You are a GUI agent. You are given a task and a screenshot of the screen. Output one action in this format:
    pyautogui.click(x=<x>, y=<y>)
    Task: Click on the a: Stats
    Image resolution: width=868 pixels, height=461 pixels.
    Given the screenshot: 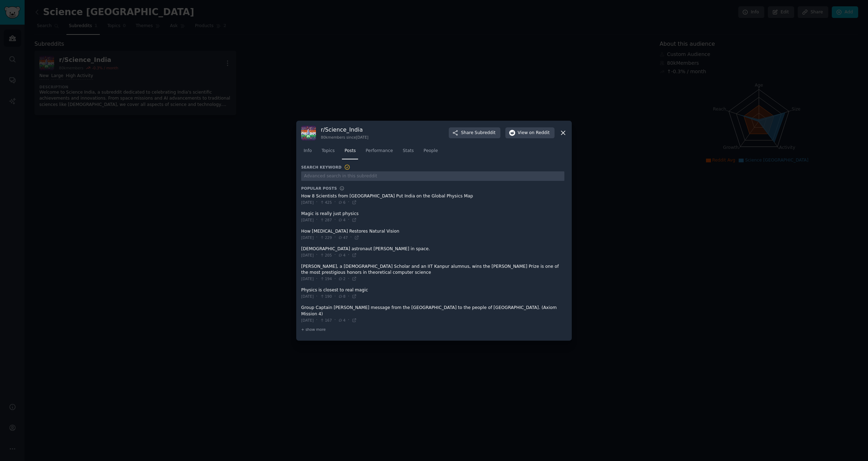 What is the action you would take?
    pyautogui.click(x=408, y=152)
    